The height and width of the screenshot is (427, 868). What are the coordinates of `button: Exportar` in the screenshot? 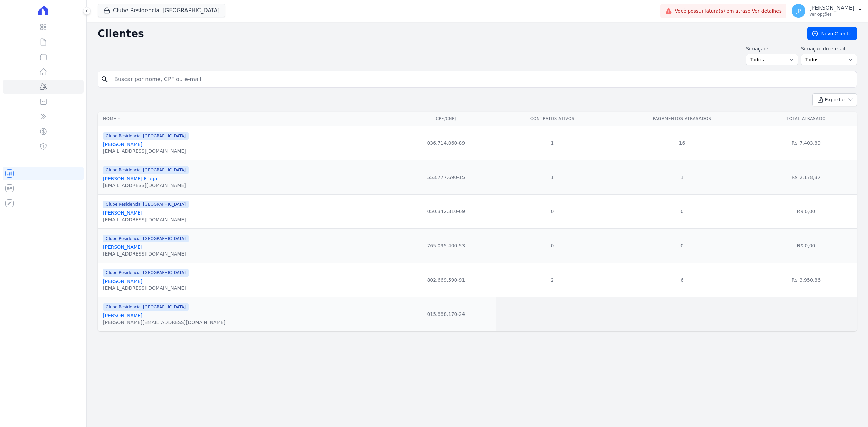 It's located at (834, 100).